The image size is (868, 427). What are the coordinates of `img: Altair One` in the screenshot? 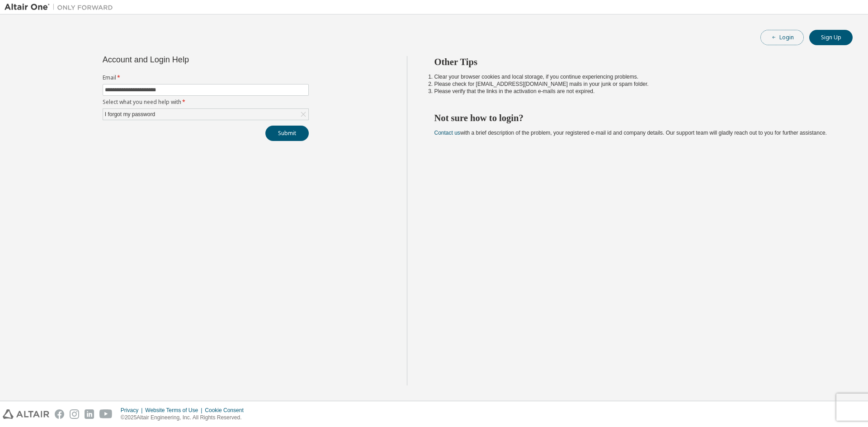 It's located at (61, 7).